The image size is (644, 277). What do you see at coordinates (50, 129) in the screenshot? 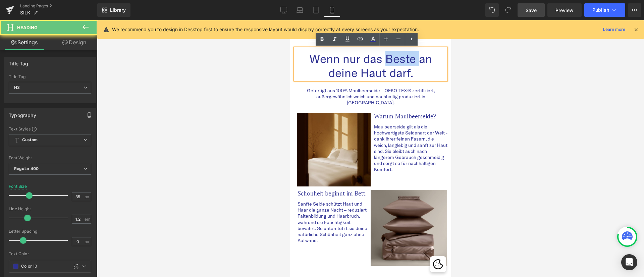
I see `div: Text Styles` at bounding box center [50, 129].